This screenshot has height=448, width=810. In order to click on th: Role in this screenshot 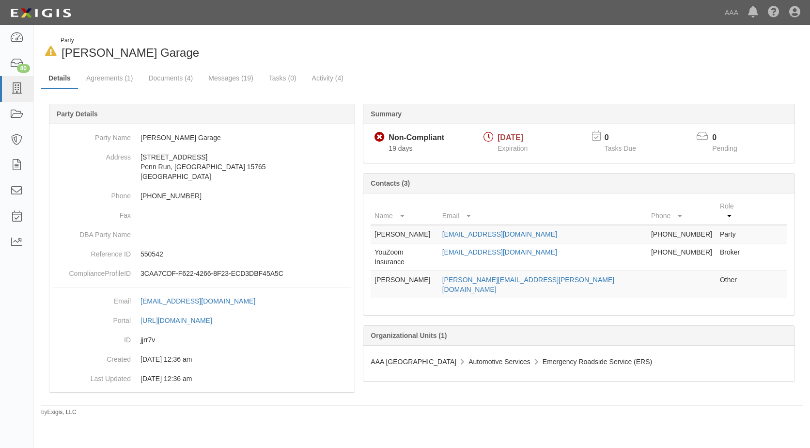, I will do `click(732, 211)`.